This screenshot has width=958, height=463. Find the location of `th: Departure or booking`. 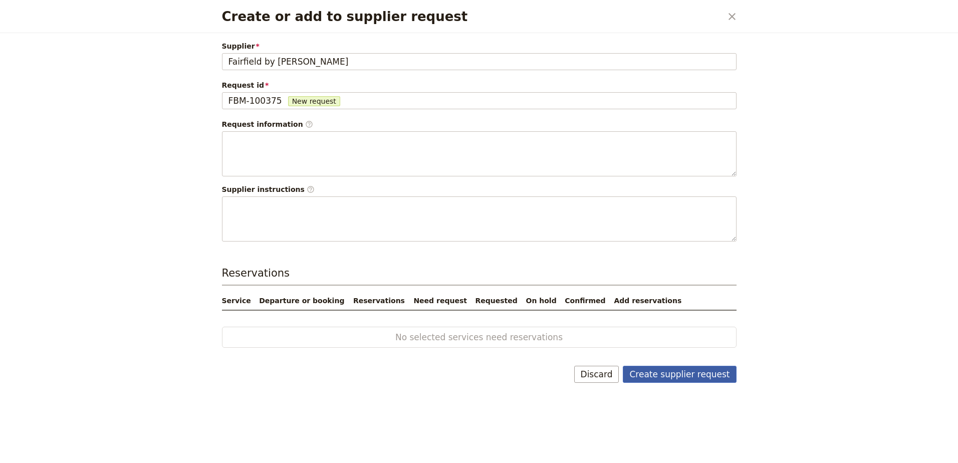

th: Departure or booking is located at coordinates (302, 300).